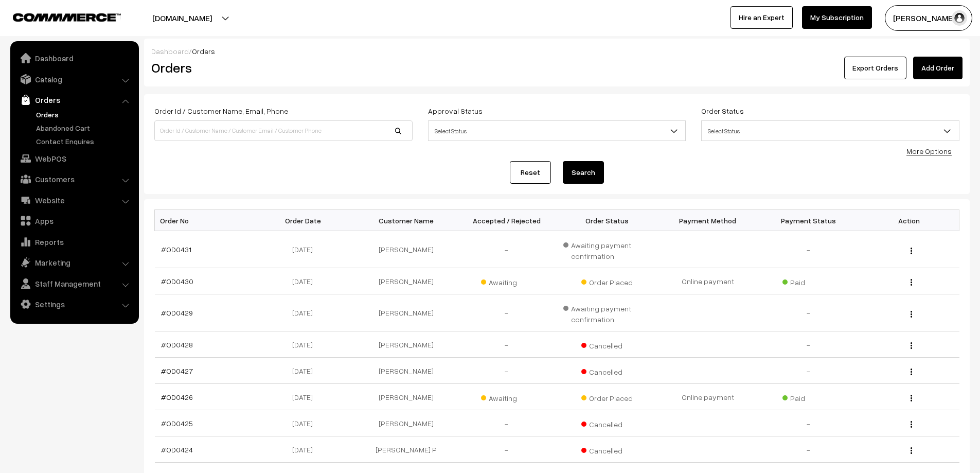 Image resolution: width=980 pixels, height=473 pixels. Describe the element at coordinates (909, 220) in the screenshot. I see `th: Action` at that location.